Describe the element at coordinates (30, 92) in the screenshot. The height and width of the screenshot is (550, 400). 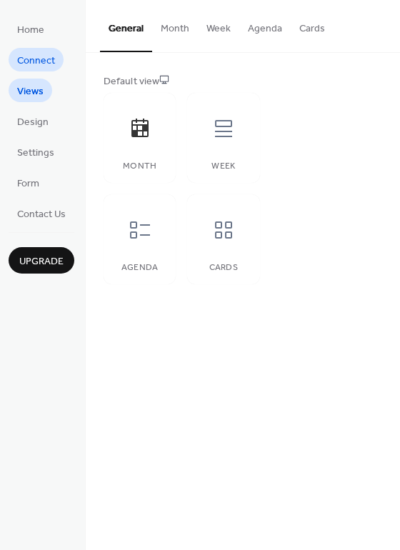
I see `span: Views` at that location.